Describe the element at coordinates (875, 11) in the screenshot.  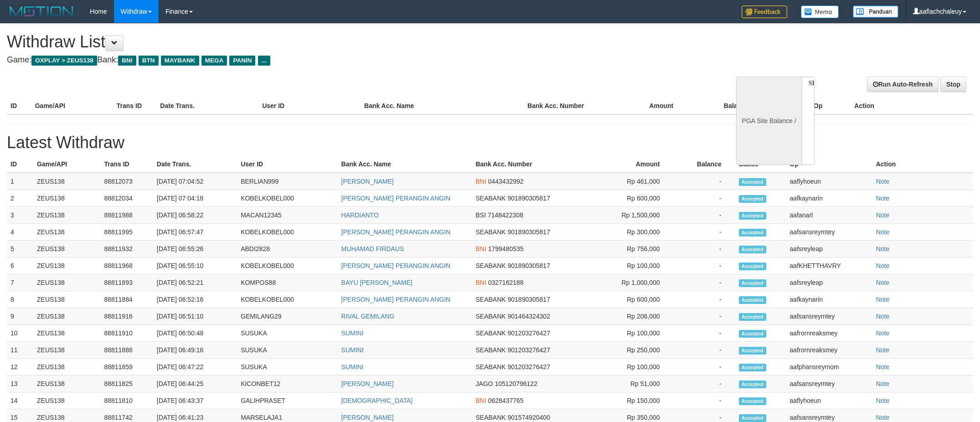
I see `img: panduan.png` at that location.